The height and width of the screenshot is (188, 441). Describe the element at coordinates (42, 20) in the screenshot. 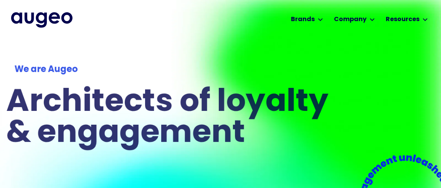

I see `img: Augeo's full logo in midnight blue.` at that location.